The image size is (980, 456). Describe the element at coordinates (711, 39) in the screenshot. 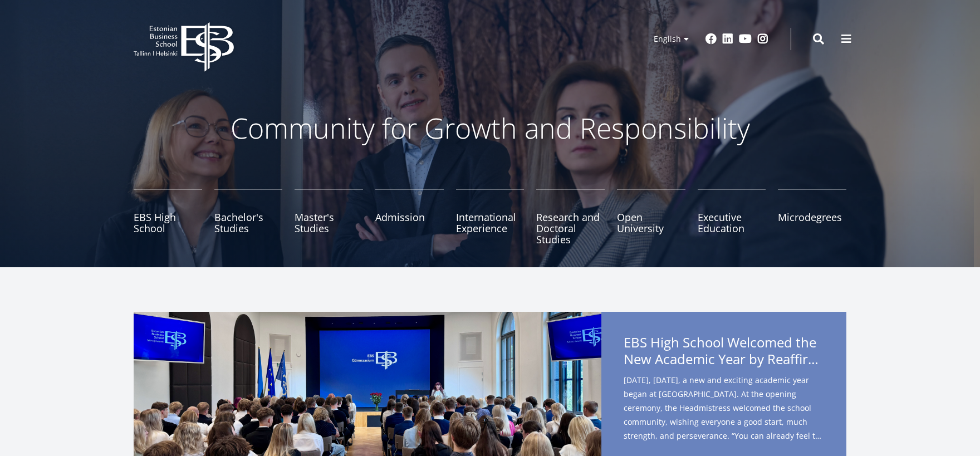

I see `a: Facebook` at that location.